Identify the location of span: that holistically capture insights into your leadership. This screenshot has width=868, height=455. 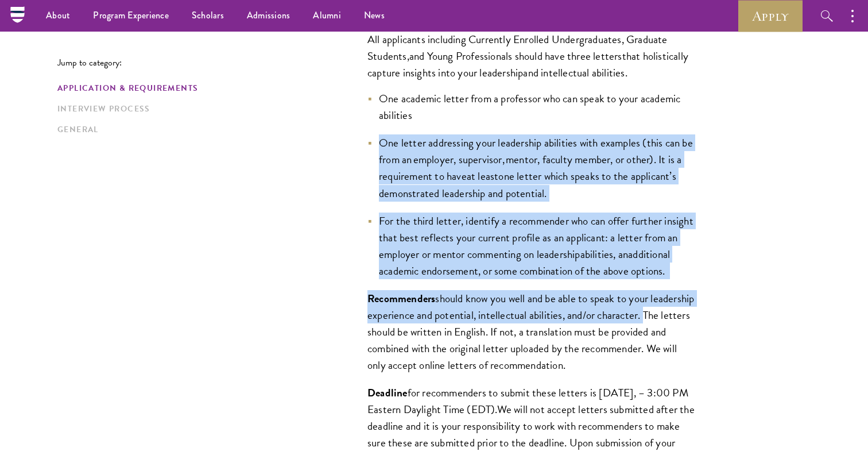
(528, 65).